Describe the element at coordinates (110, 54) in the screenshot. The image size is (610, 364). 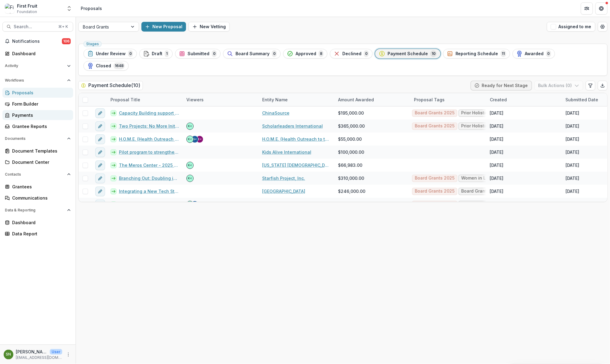
I see `button: Under Review0` at that location.